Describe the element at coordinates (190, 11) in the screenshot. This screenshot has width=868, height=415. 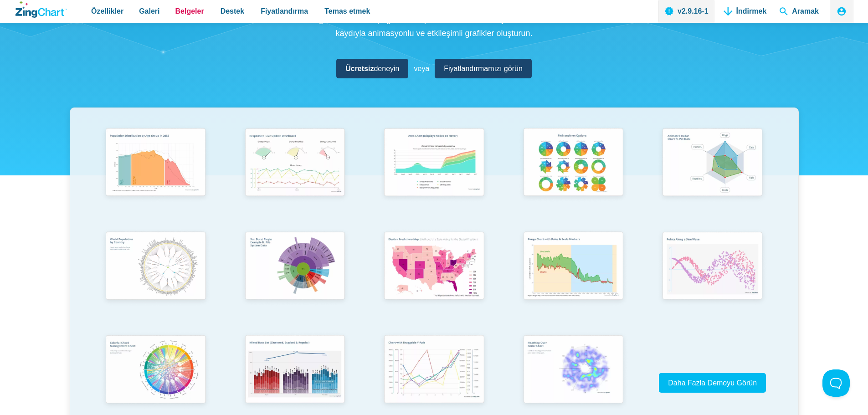
I see `font: Belgeler` at that location.